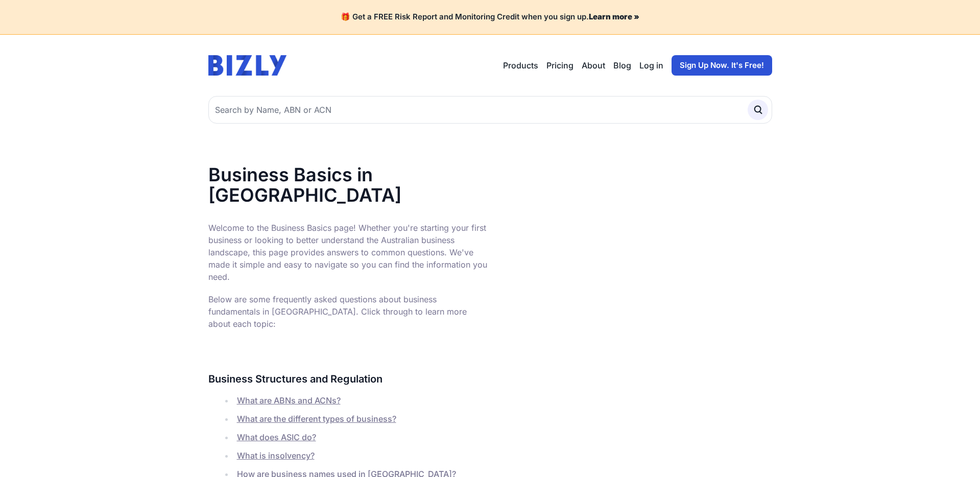  I want to click on a: What does ASIC do?, so click(276, 437).